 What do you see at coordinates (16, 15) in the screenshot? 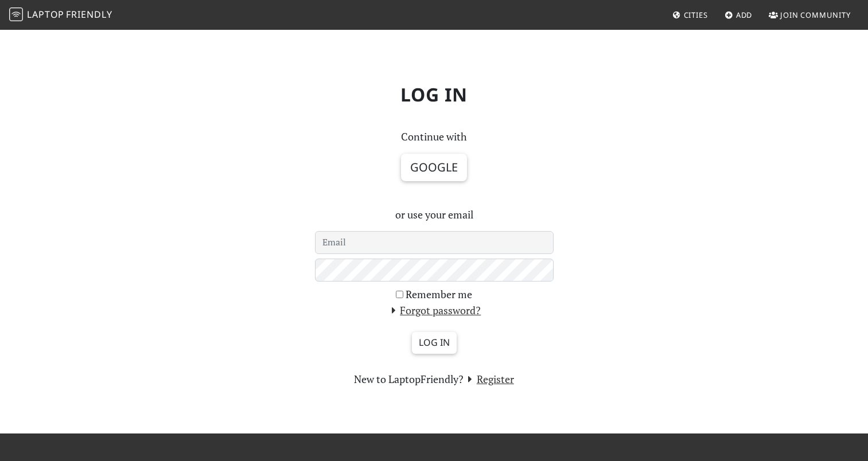
I see `img: LaptopFriendly` at bounding box center [16, 15].